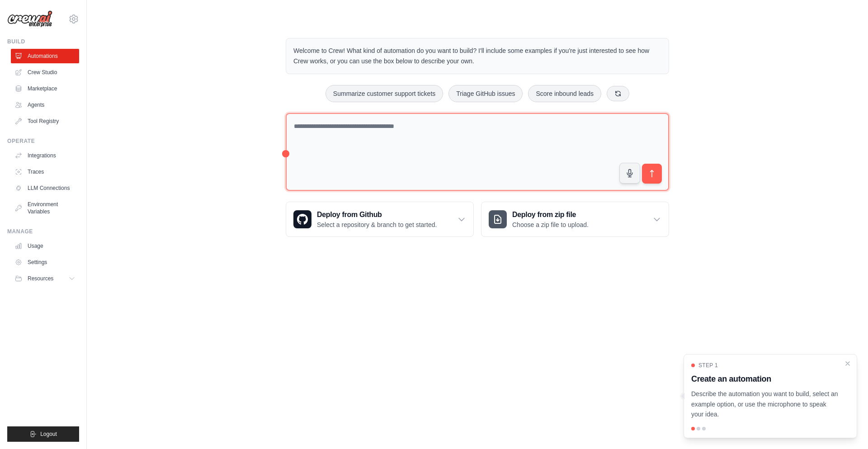  What do you see at coordinates (45, 246) in the screenshot?
I see `a: Usage` at bounding box center [45, 246].